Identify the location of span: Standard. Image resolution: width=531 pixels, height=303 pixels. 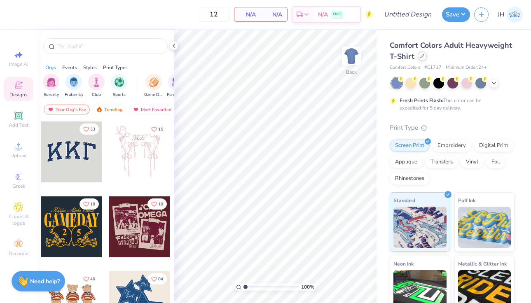
(404, 200).